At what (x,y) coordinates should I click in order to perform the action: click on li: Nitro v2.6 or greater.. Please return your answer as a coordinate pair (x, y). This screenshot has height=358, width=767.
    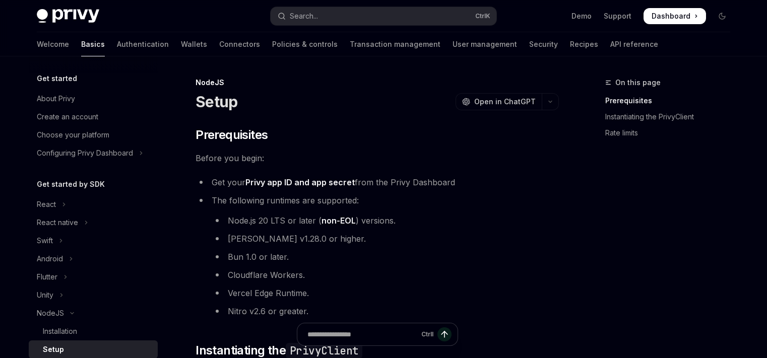
    Looking at the image, I should click on (385, 311).